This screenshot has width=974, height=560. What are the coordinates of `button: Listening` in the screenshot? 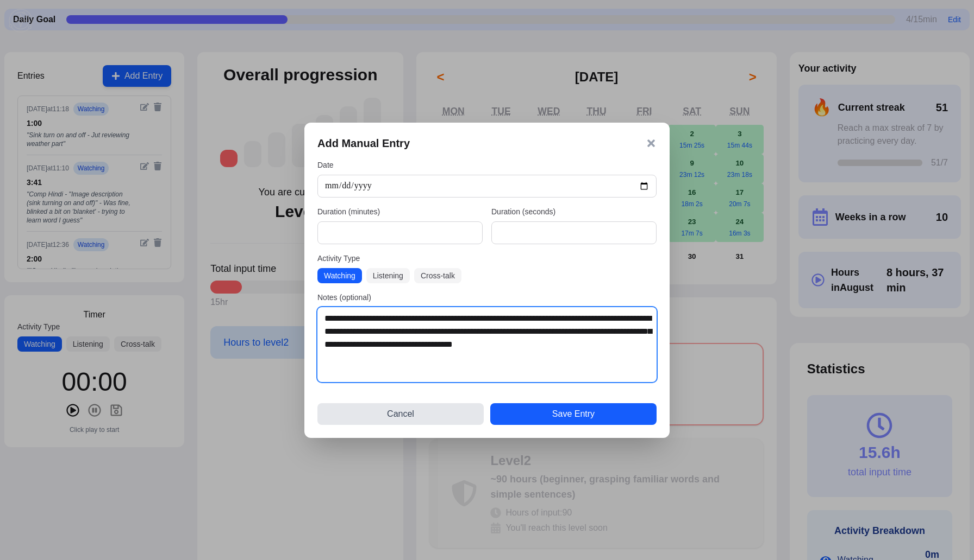 It's located at (388, 276).